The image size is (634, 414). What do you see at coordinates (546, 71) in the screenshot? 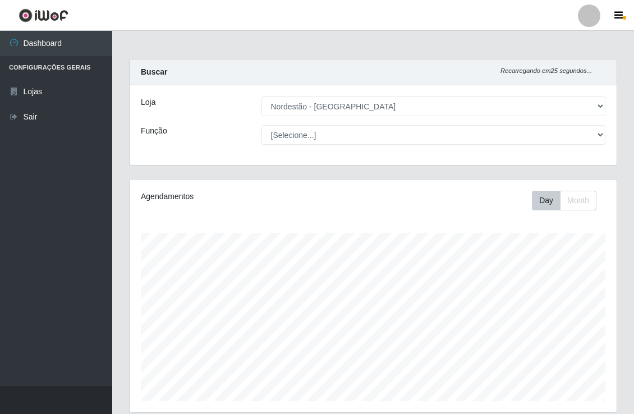
I see `i: Recarregando em 25 segundos...` at bounding box center [546, 71].